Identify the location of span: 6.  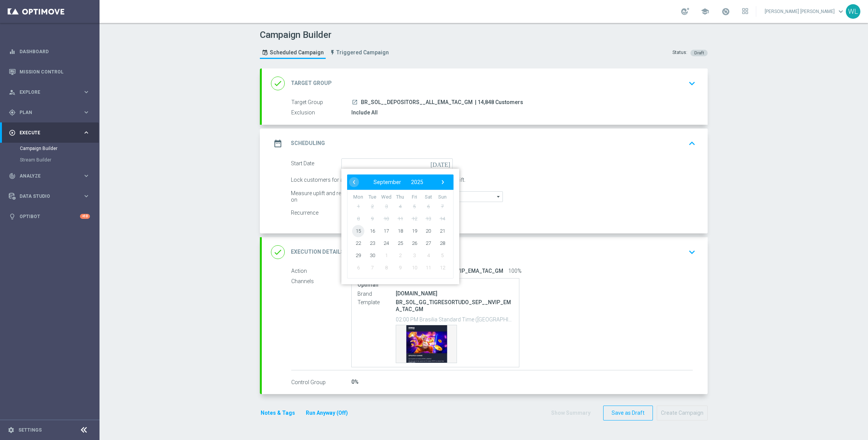
(428, 206).